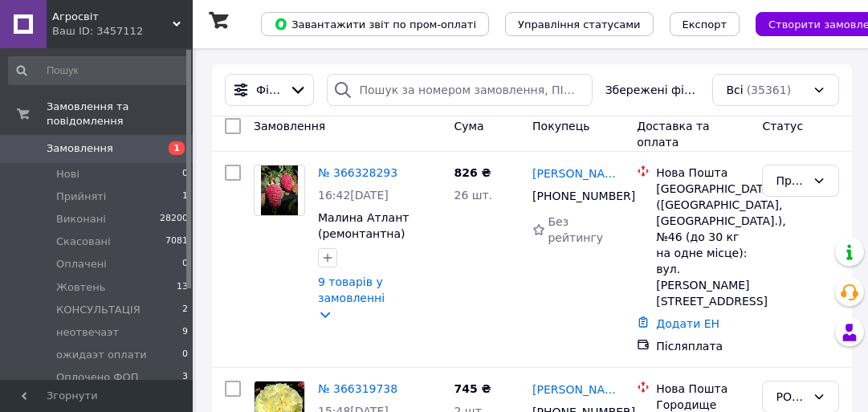 The image size is (868, 412). Describe the element at coordinates (653, 90) in the screenshot. I see `span: Збережені фільтри:` at that location.